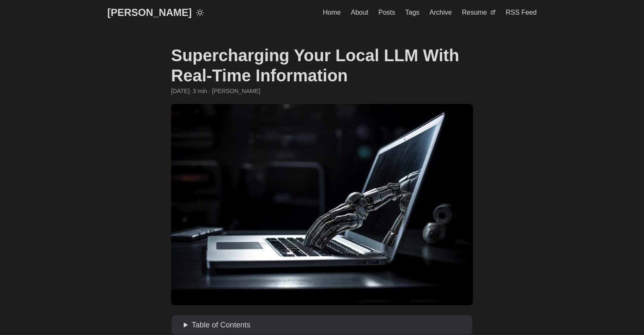  Describe the element at coordinates (359, 12) in the screenshot. I see `span: About` at that location.